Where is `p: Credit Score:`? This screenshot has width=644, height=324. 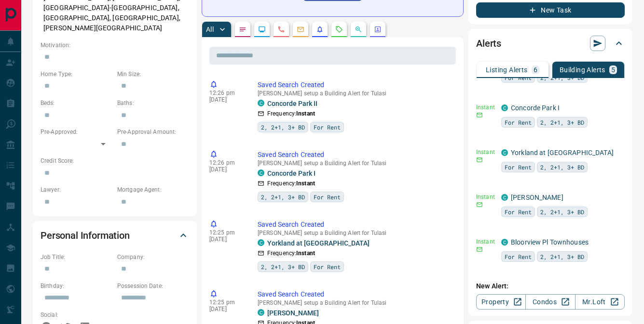
p: Credit Score: is located at coordinates (115, 161).